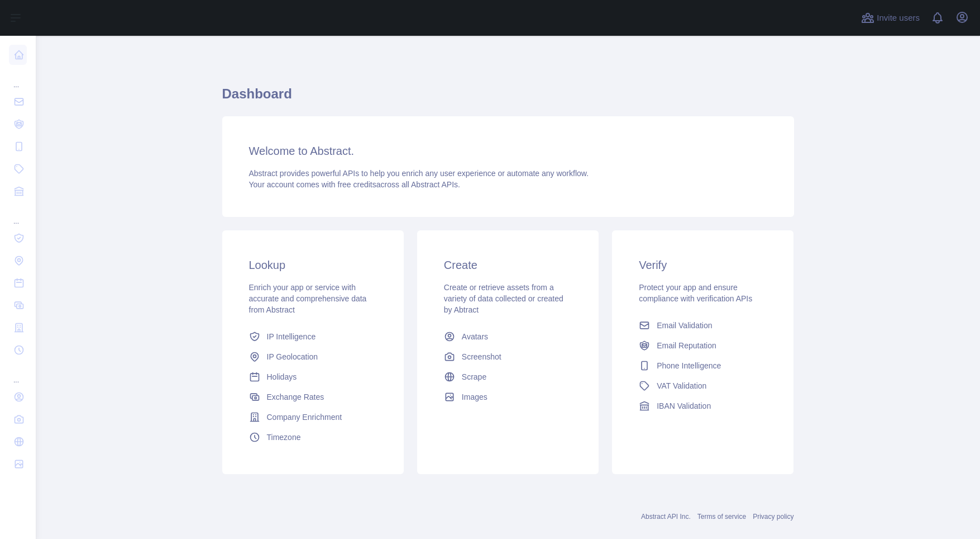  What do you see at coordinates (284, 438) in the screenshot?
I see `span: Timezone` at bounding box center [284, 438].